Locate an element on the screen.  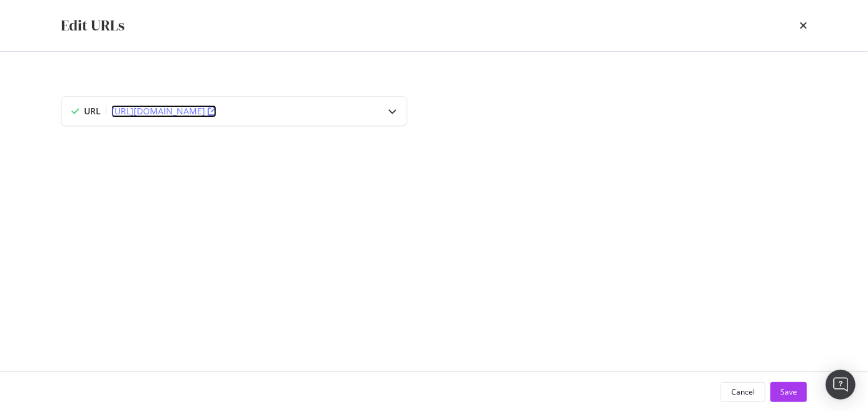
div: Edit URLs is located at coordinates (92, 26).